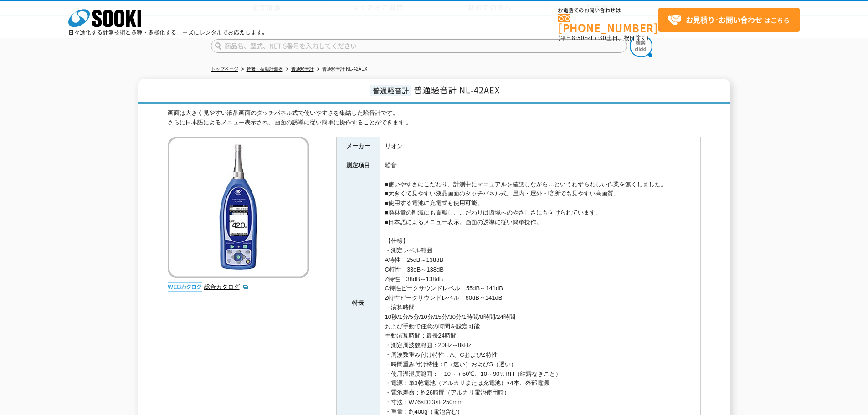 Image resolution: width=868 pixels, height=415 pixels. I want to click on td: リオン, so click(540, 147).